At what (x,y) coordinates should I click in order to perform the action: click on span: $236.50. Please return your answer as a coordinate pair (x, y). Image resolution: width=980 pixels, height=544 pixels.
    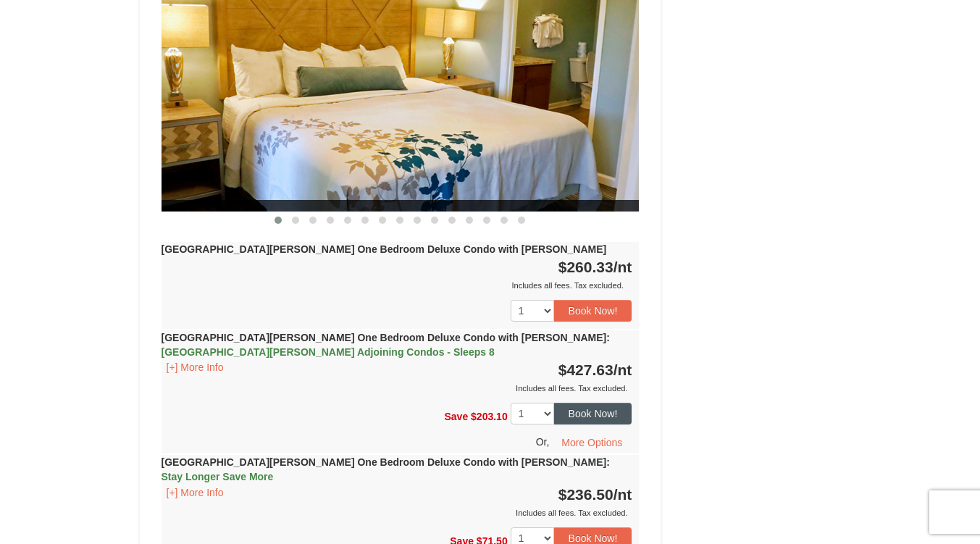
    Looking at the image, I should click on (586, 494).